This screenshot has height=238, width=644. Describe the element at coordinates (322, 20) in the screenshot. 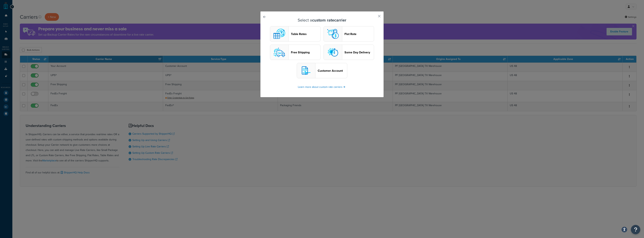

I see `h3: Select a` at that location.